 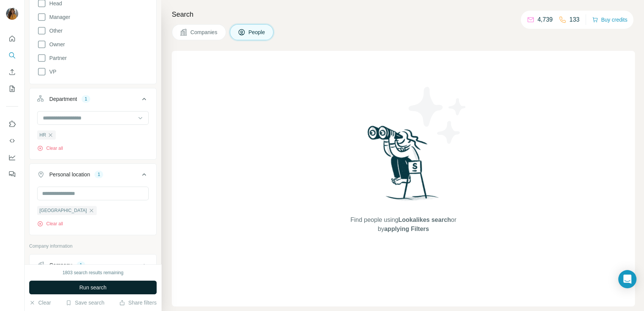 What do you see at coordinates (425, 219) in the screenshot?
I see `span: Lookalikes search` at bounding box center [425, 219].